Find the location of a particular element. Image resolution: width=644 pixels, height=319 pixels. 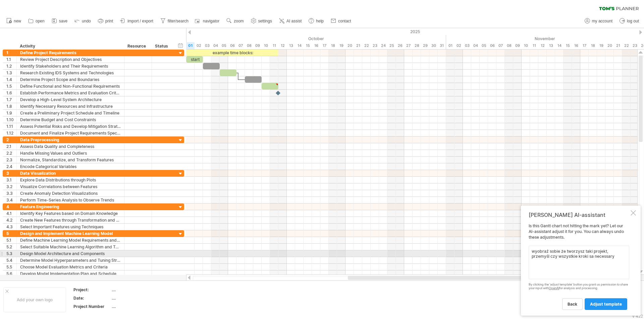

a: settings is located at coordinates (262, 21).